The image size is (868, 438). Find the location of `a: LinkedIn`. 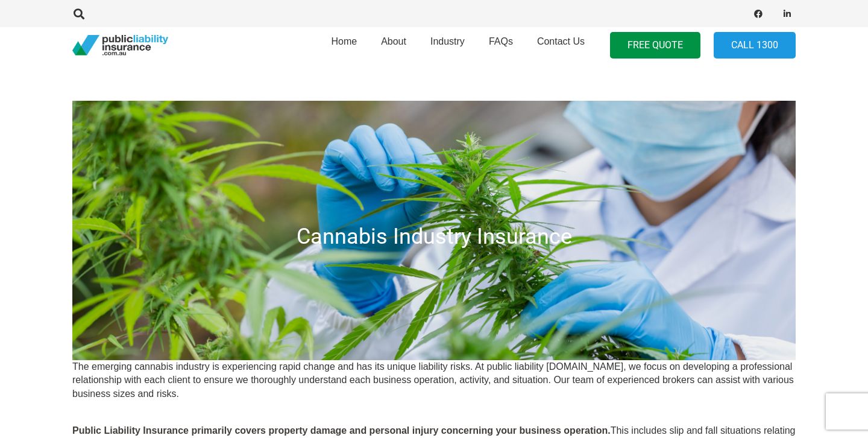

a: LinkedIn is located at coordinates (787, 14).